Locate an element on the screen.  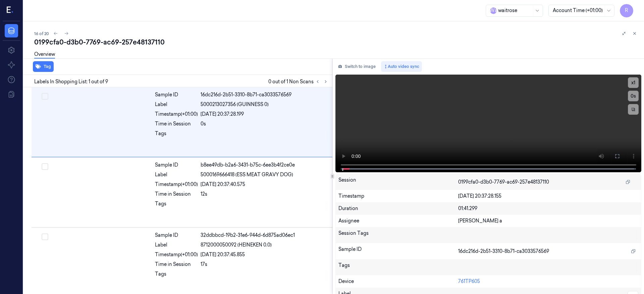
span: 0 out of 1 Non Scans is located at coordinates (299, 82).